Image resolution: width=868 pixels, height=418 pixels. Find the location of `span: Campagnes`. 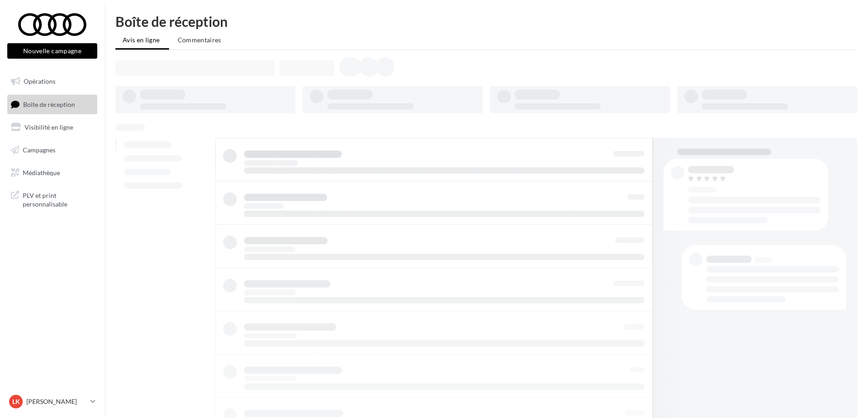

span: Campagnes is located at coordinates (39, 150).